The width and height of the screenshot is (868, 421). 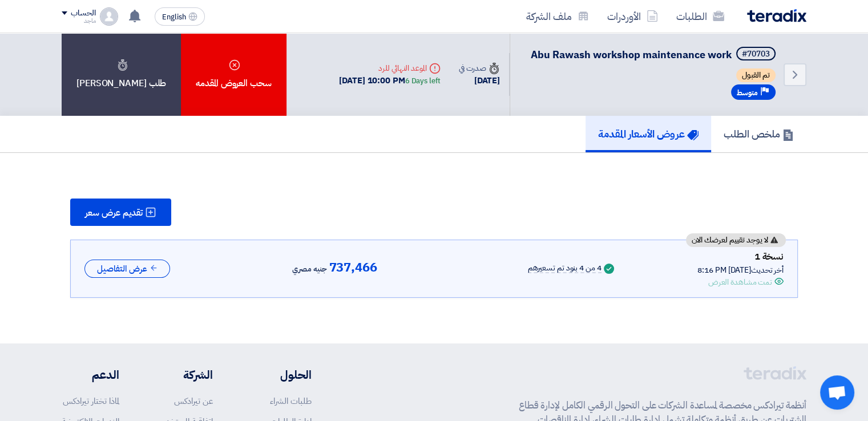 I want to click on a: الأوردرات, so click(x=632, y=16).